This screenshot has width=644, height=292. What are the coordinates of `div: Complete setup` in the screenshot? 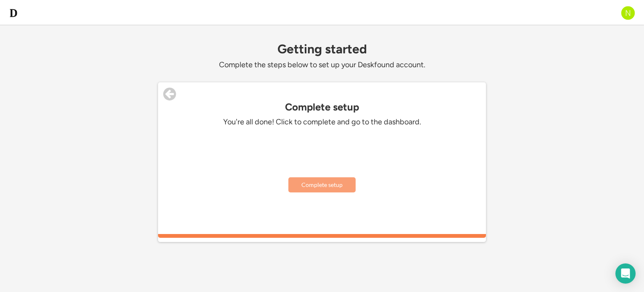 It's located at (322, 107).